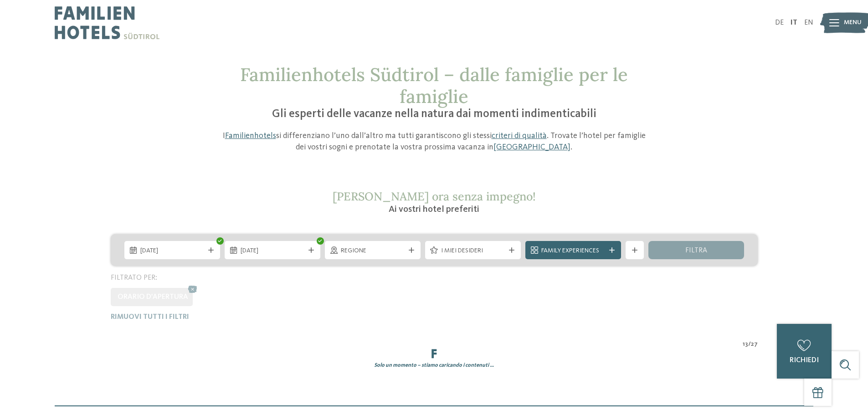 The width and height of the screenshot is (868, 415). Describe the element at coordinates (434, 210) in the screenshot. I see `span: Ai vostri hotel preferiti` at that location.